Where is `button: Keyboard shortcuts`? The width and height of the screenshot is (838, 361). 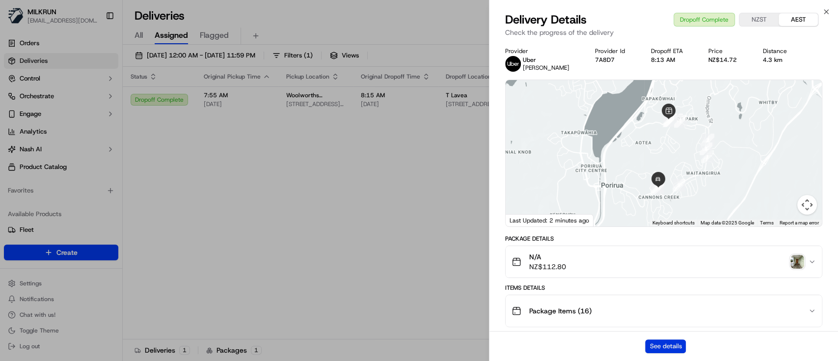
button: Keyboard shortcuts is located at coordinates (673, 223).